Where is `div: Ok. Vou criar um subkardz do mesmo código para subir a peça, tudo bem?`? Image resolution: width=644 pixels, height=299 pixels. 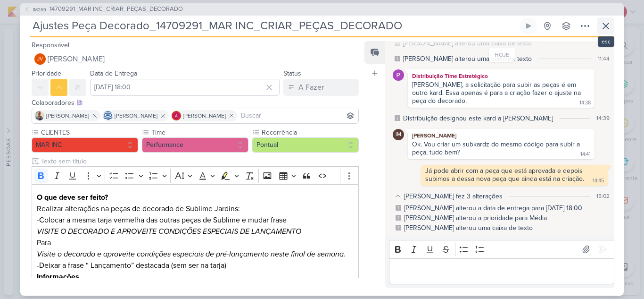
div: Ok. Vou criar um subkardz do mesmo código para subir a peça, tudo bem? is located at coordinates (497, 148).